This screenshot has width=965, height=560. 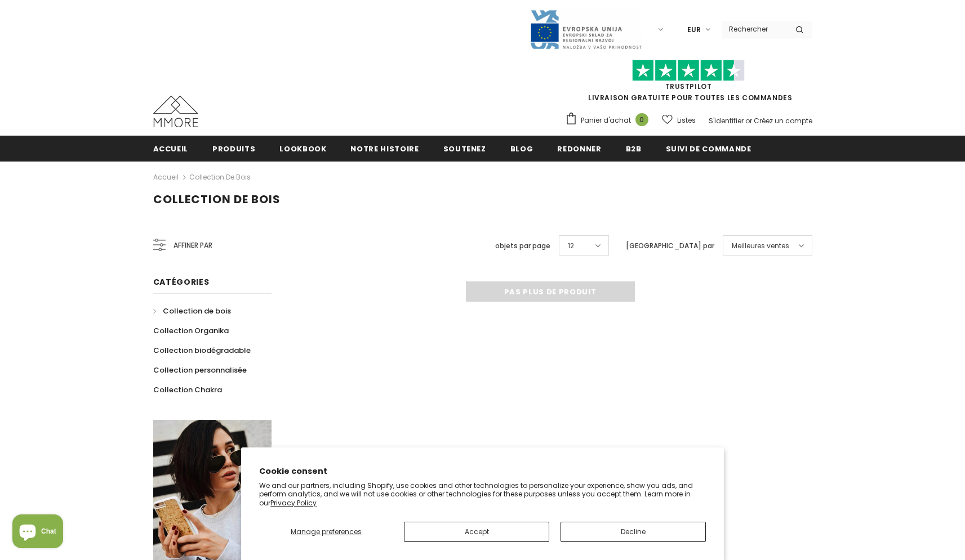 I want to click on button: Accept, so click(x=477, y=532).